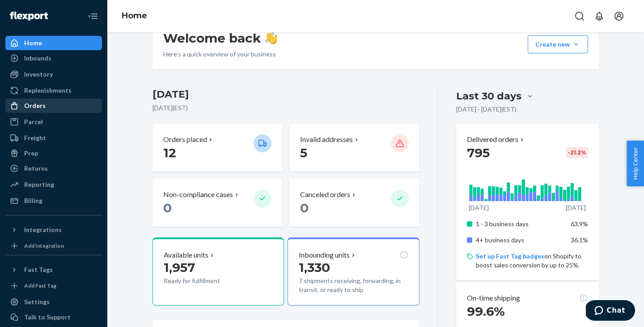 The image size is (644, 327). Describe the element at coordinates (304, 153) in the screenshot. I see `span: 5` at that location.